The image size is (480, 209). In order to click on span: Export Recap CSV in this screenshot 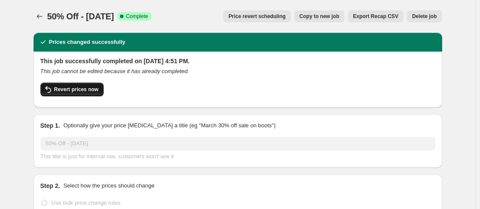, I will do `click(375, 16)`.